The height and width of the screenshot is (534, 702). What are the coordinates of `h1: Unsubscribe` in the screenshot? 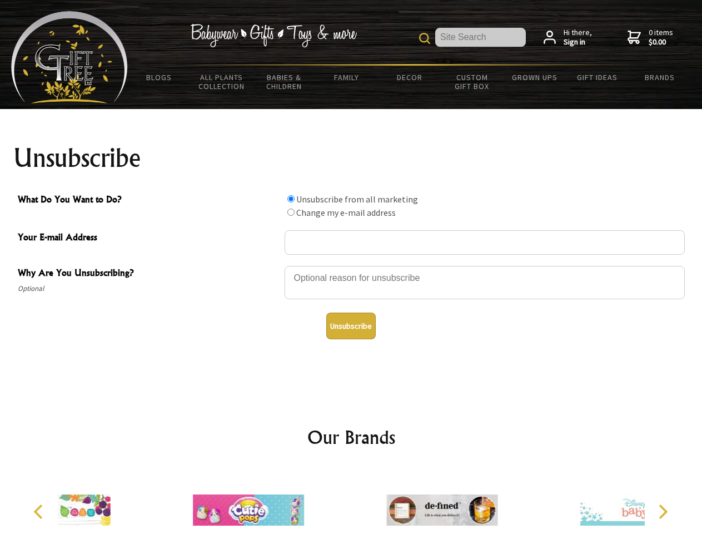 It's located at (351, 158).